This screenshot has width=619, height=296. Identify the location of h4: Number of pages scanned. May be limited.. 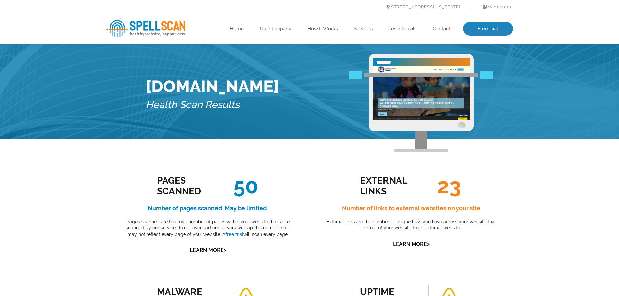
(208, 208).